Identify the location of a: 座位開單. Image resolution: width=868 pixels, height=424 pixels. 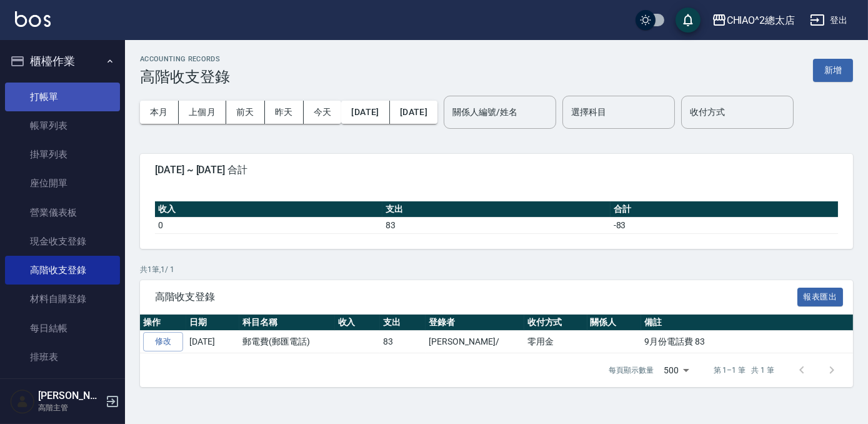
(63, 183).